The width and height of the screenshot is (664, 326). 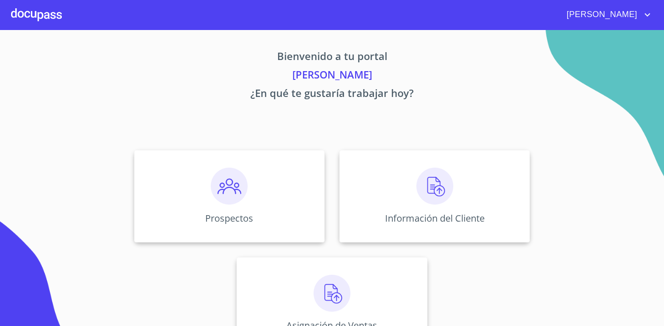 I want to click on button: account of current user, so click(x=606, y=15).